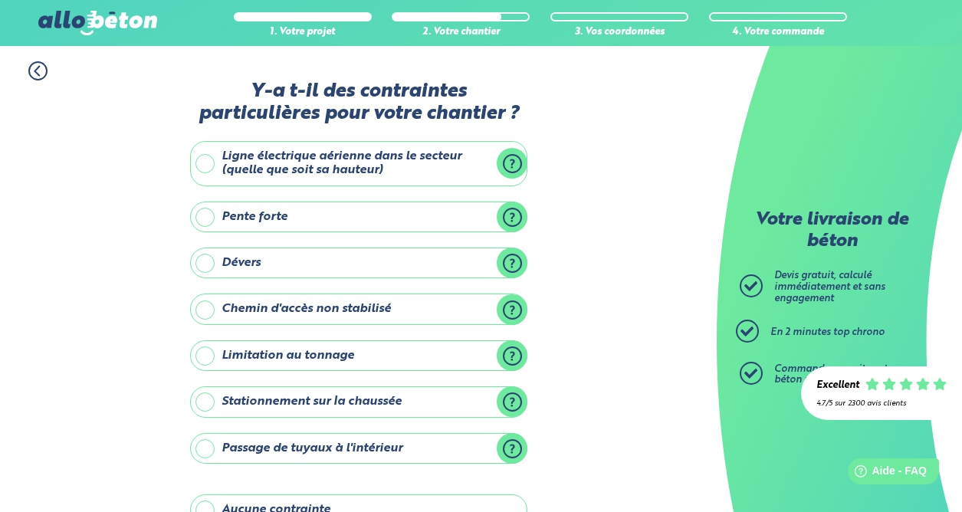  I want to click on div: 4. Votre commande, so click(778, 32).